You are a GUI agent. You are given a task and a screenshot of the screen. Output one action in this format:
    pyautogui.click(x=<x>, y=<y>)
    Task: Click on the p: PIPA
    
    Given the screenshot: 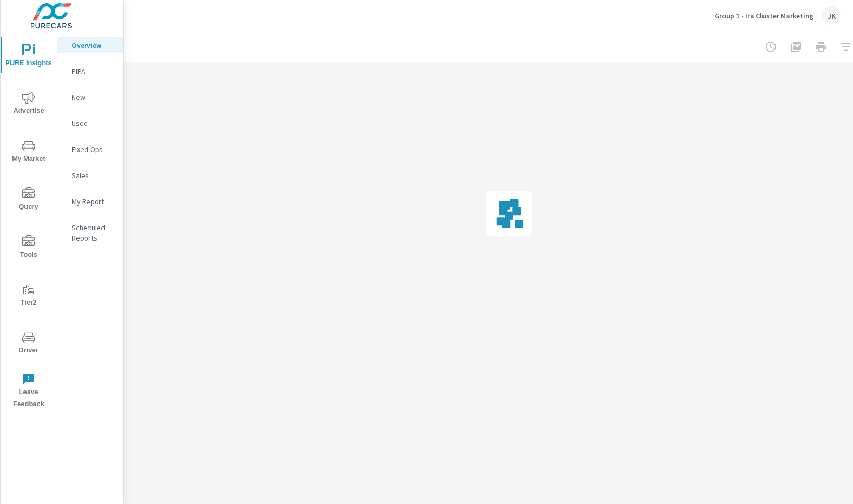 What is the action you would take?
    pyautogui.click(x=93, y=72)
    